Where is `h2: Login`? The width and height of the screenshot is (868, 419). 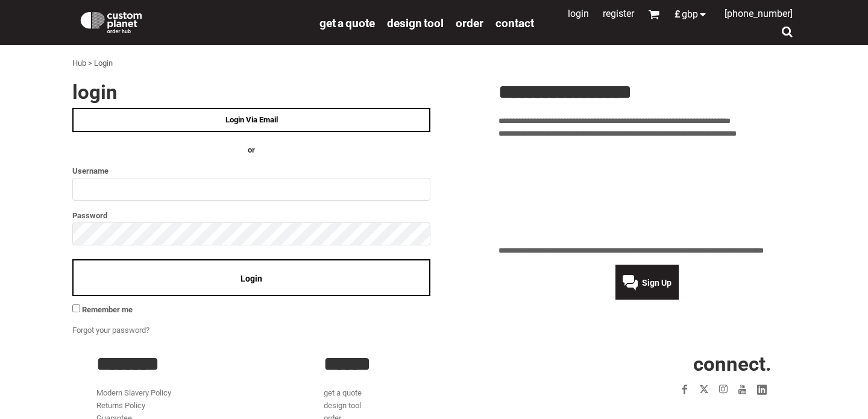
h2: Login is located at coordinates (252, 92).